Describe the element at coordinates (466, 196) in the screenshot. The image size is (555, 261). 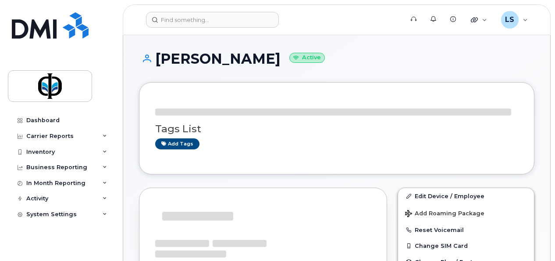
I see `a: Edit Device / Employee` at that location.